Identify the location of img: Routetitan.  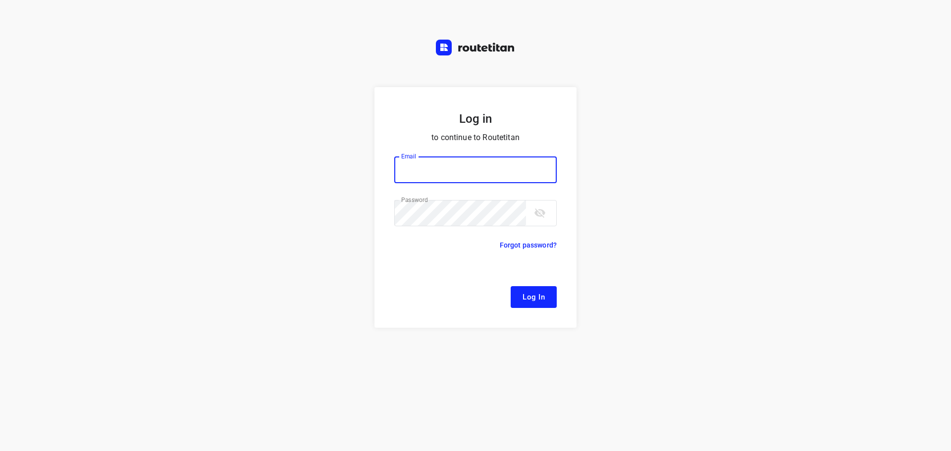
(476, 48).